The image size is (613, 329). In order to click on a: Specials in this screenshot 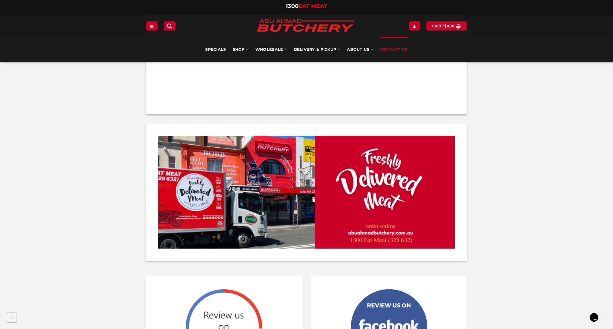, I will do `click(215, 50)`.